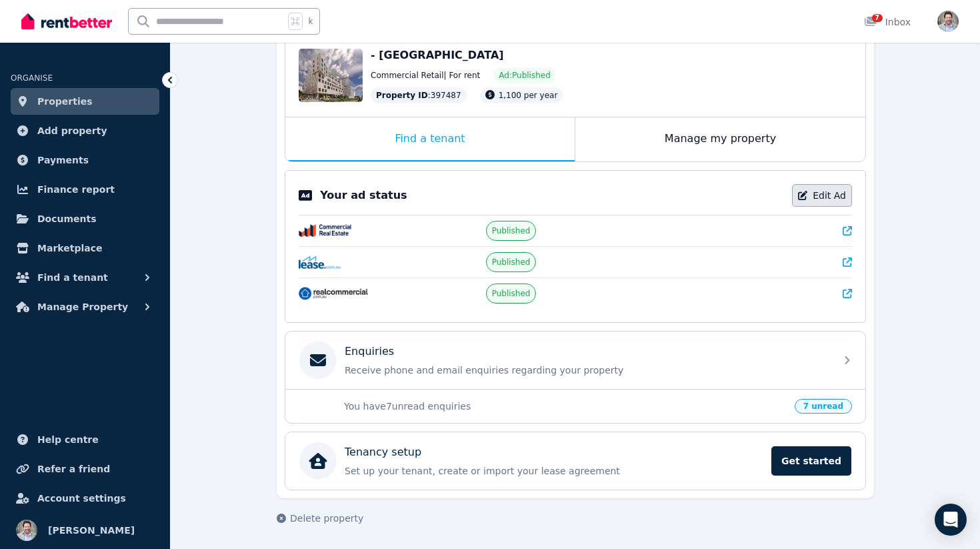 This screenshot has width=980, height=549. What do you see at coordinates (369, 352) in the screenshot?
I see `p: Enquiries` at bounding box center [369, 352].